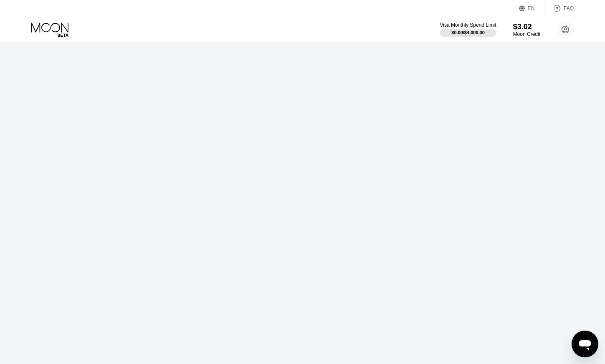 The height and width of the screenshot is (364, 605). What do you see at coordinates (531, 9) in the screenshot?
I see `div: EN` at bounding box center [531, 9].